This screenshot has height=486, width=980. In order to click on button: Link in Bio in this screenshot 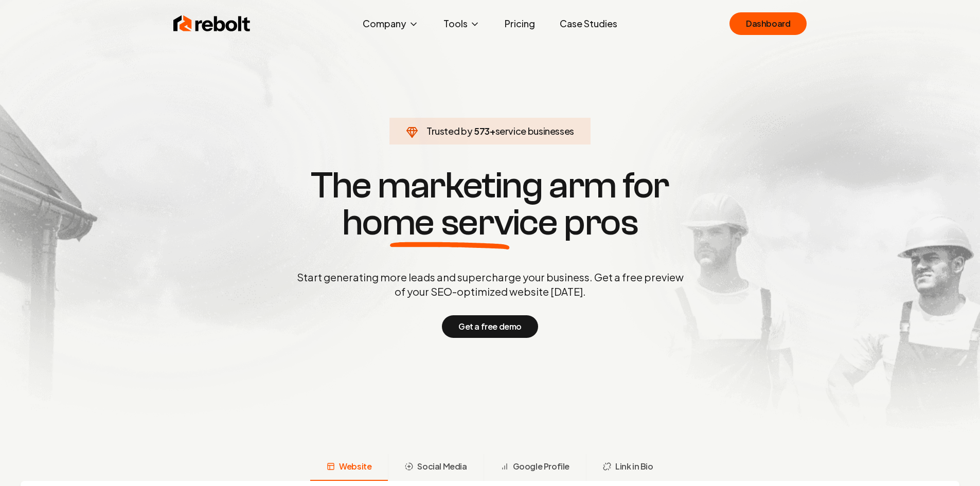, I will do `click(628, 468)`.